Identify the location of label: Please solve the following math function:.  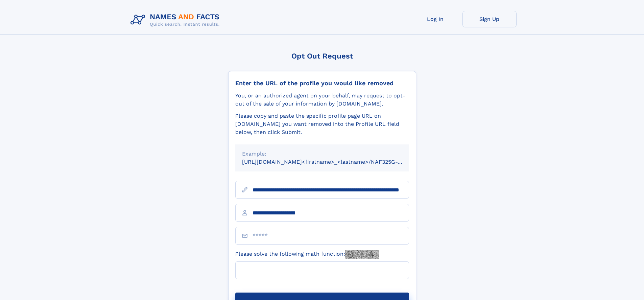
(307, 254).